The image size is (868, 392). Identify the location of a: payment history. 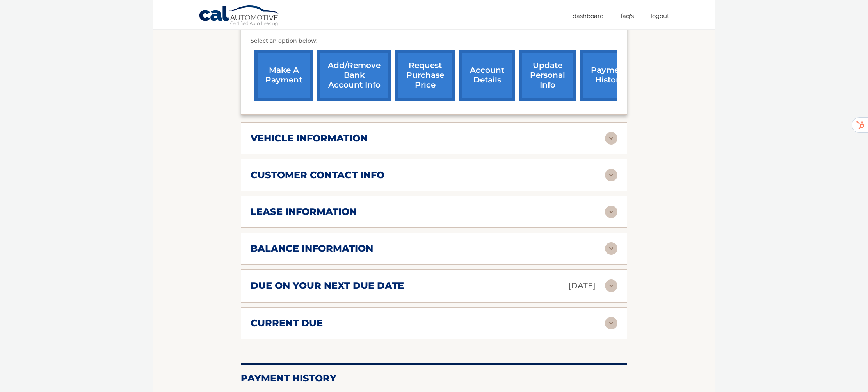
(609, 75).